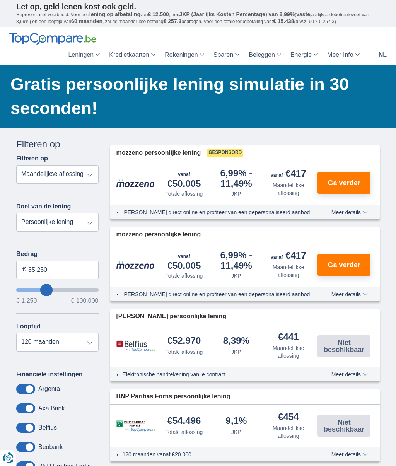 This screenshot has width=396, height=466. Describe the element at coordinates (87, 21) in the screenshot. I see `span: 60 maanden` at that location.